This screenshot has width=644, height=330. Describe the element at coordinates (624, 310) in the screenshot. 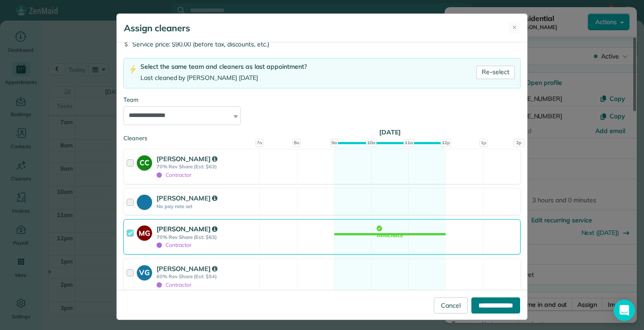

I see `div: Open Intercom Messenger` at that location.